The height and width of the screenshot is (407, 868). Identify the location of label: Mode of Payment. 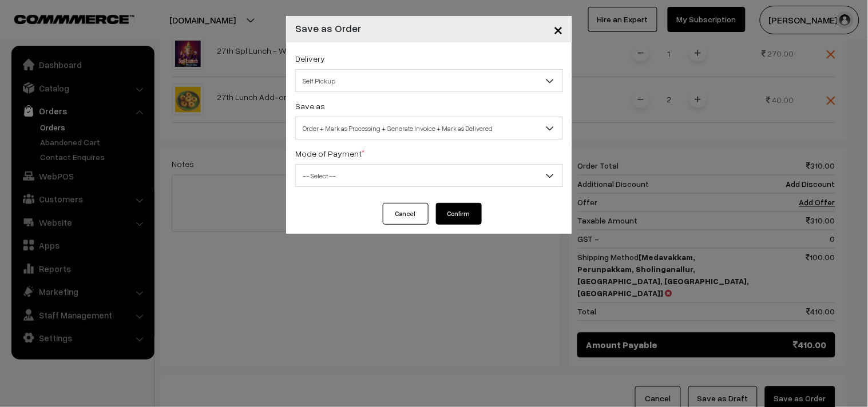
(330, 153).